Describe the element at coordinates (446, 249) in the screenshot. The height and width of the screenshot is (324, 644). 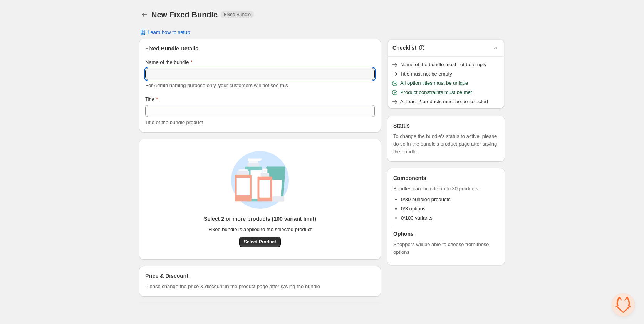
I see `span: Shoppers will be able to choose from these options` at that location.